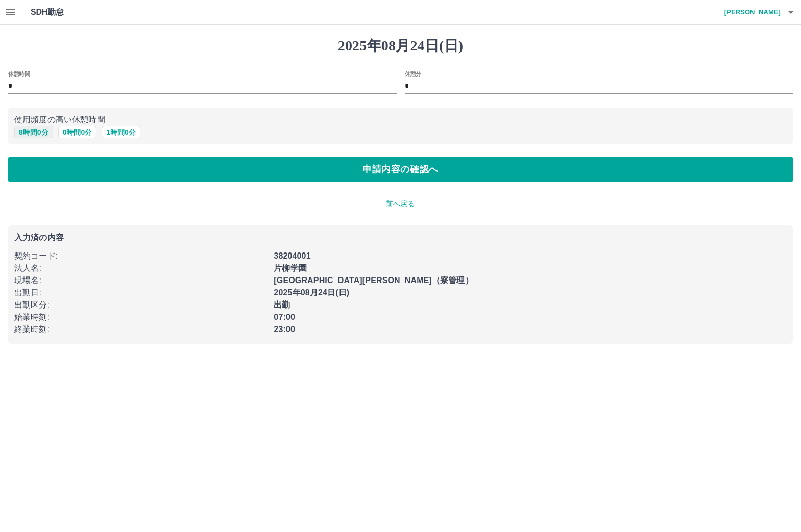 The image size is (801, 532). I want to click on p: 入力済の内容, so click(400, 238).